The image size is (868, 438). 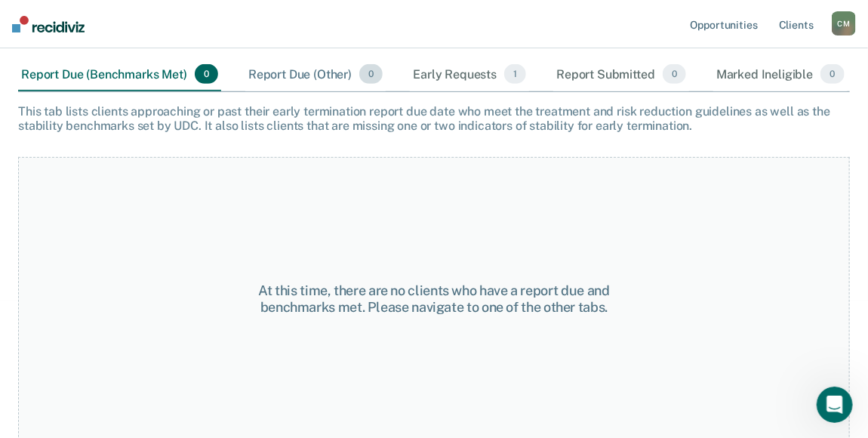 What do you see at coordinates (434, 119) in the screenshot?
I see `div: This tab lists clients approaching or past their early termination report due date who meet the t...` at bounding box center [434, 119].